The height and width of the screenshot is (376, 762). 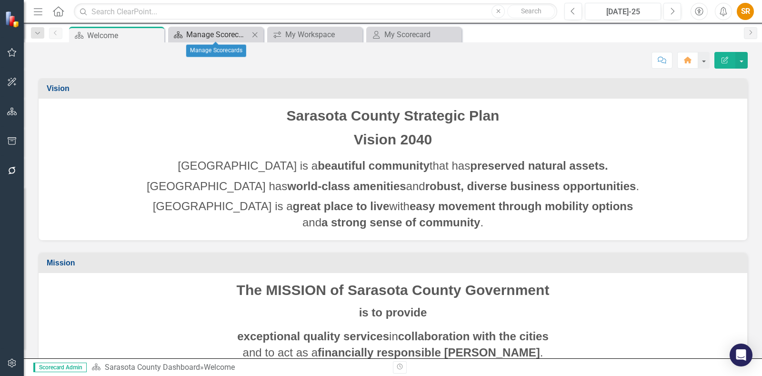 What do you see at coordinates (531, 11) in the screenshot?
I see `button: Search` at bounding box center [531, 11].